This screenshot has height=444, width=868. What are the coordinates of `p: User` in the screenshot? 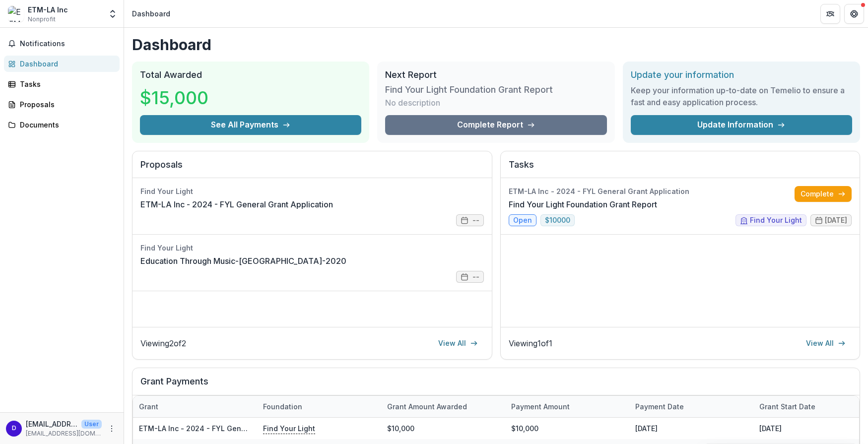 It's located at (92, 424).